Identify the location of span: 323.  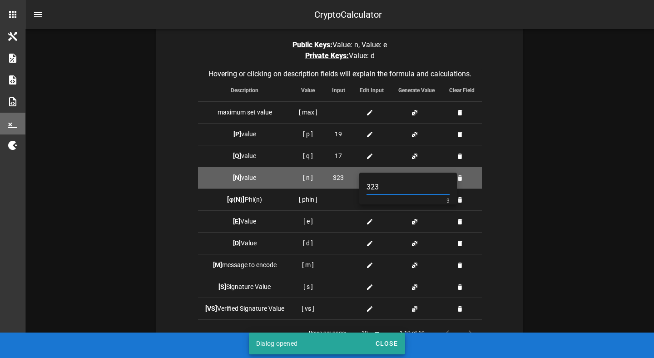
(338, 178).